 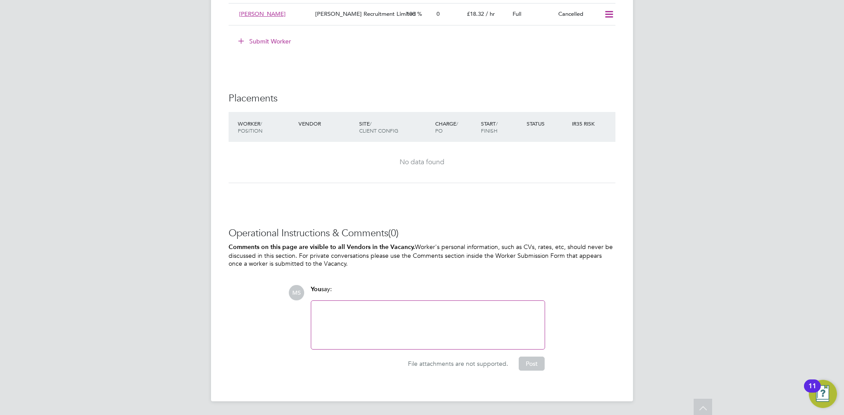 What do you see at coordinates (428, 293) in the screenshot?
I see `div: say:` at bounding box center [428, 293].